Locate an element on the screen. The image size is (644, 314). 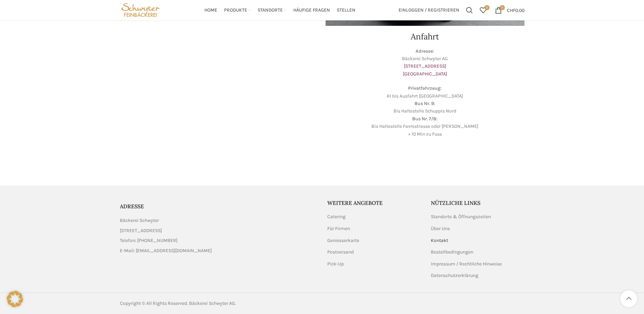
div: Meine Wunschliste is located at coordinates (483, 10).